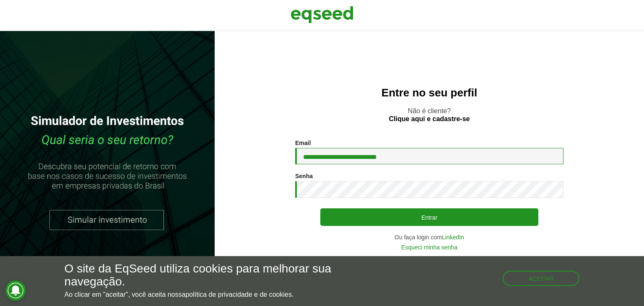  What do you see at coordinates (541, 278) in the screenshot?
I see `button: Aceitar` at bounding box center [541, 278].